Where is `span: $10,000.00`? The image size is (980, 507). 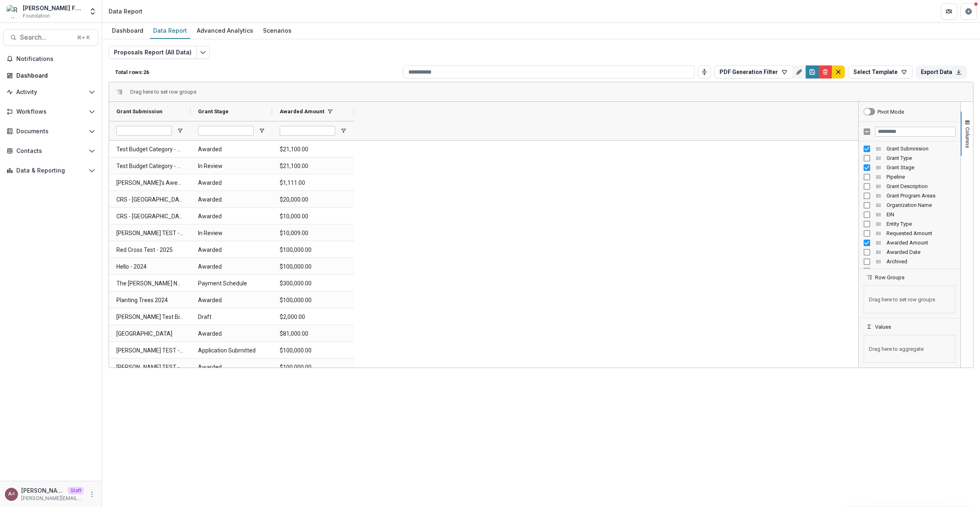 span: $10,000.00 is located at coordinates (313, 216).